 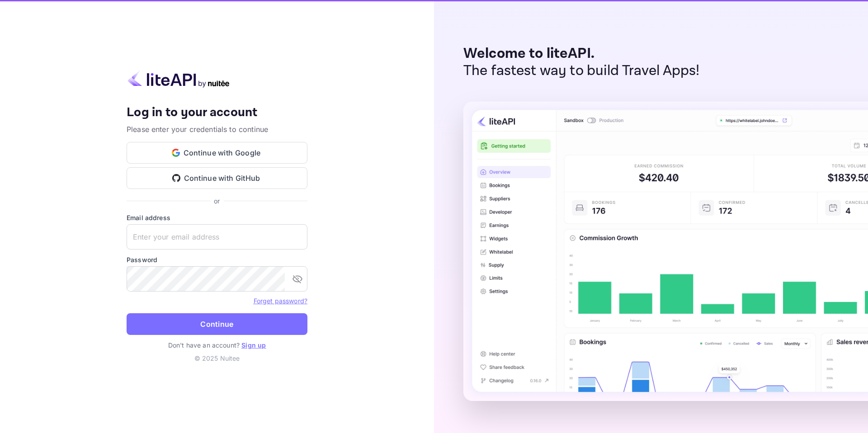 What do you see at coordinates (217, 237) in the screenshot?
I see `input: Enter your email address` at bounding box center [217, 237].